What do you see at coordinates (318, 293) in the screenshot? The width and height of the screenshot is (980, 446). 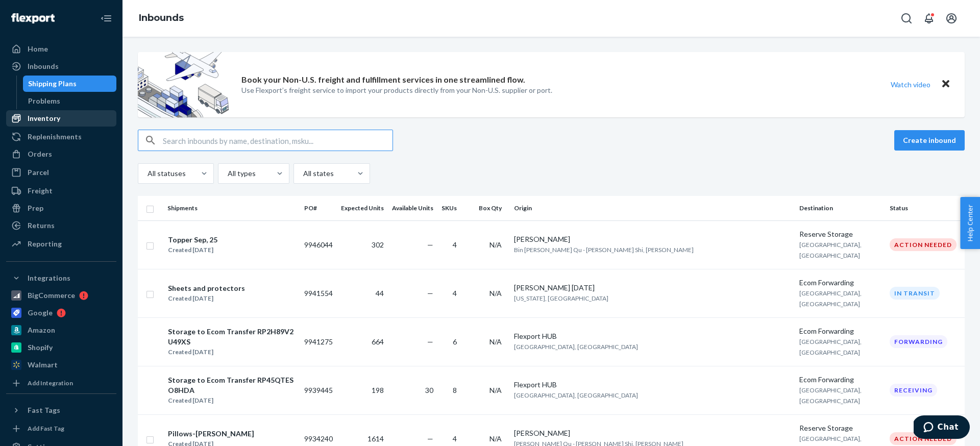 I see `td: 9941554` at bounding box center [318, 293].